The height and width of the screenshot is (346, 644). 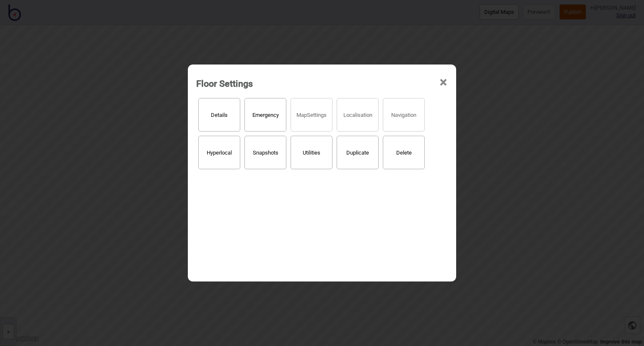 I want to click on button: MapSettings, so click(x=311, y=114).